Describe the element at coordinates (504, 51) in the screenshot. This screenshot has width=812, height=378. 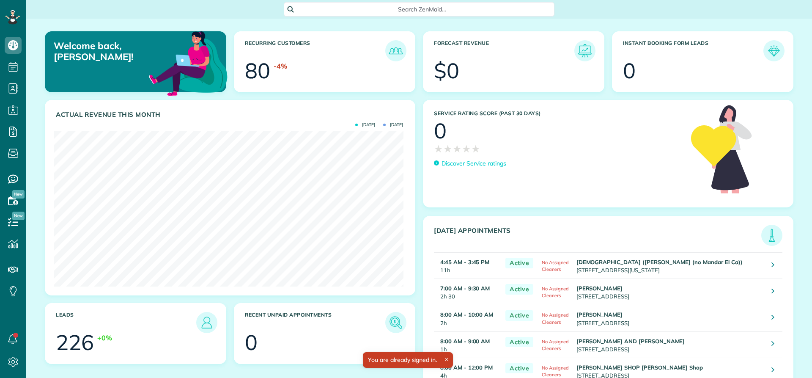
I see `h3: Forecast Revenue` at that location.